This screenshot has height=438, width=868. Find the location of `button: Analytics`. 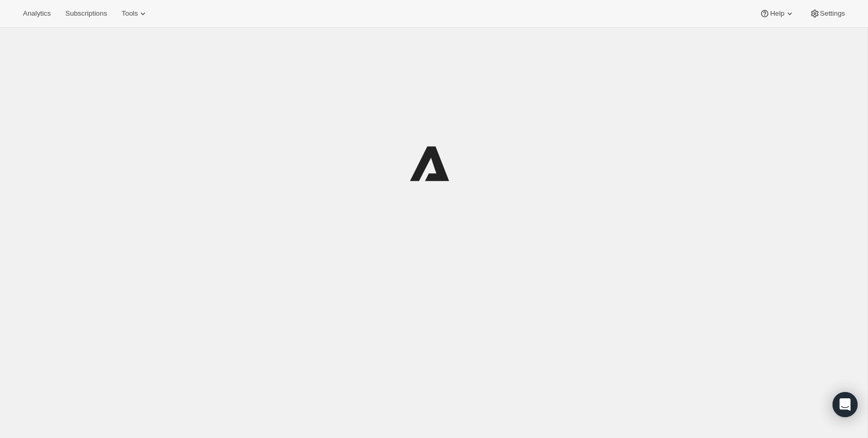

button: Analytics is located at coordinates (37, 14).